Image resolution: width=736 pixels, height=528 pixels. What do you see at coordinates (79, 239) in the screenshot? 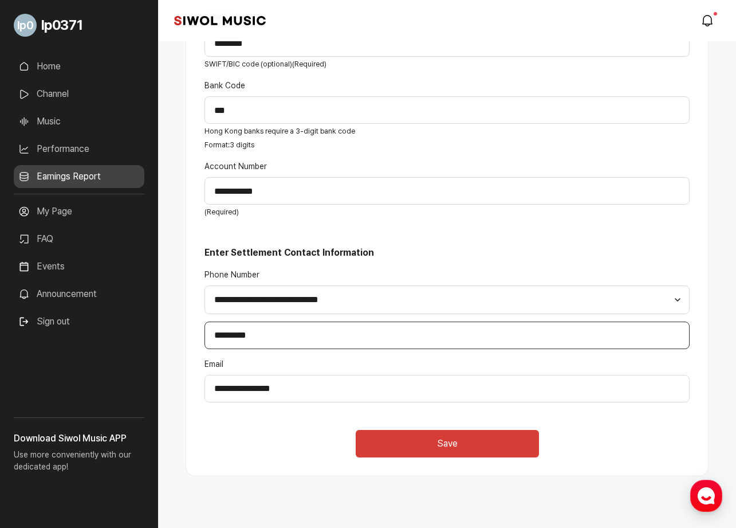
I see `a: FAQ` at bounding box center [79, 239].